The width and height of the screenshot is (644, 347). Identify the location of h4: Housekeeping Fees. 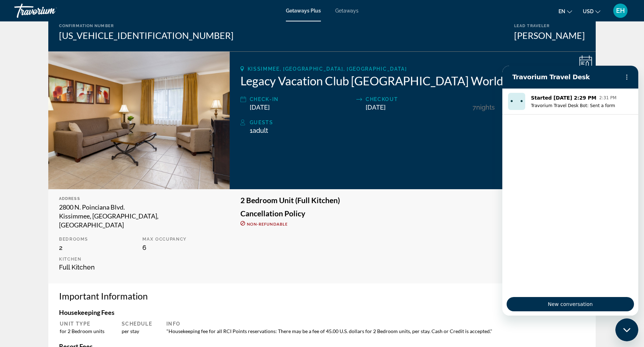
(322, 312).